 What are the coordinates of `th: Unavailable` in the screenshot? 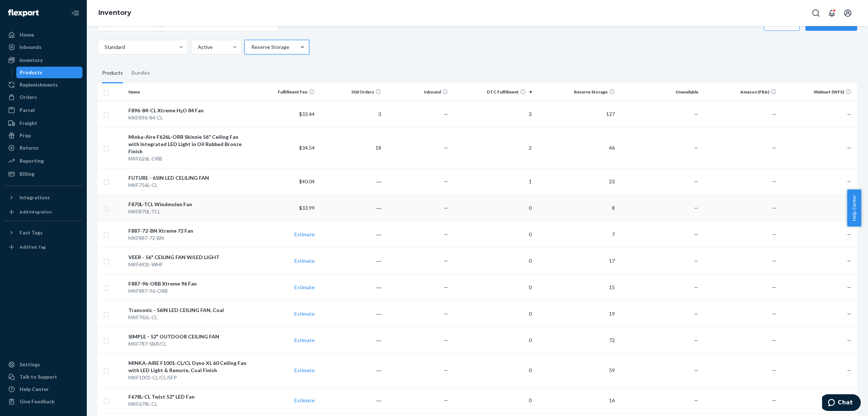 It's located at (660, 92).